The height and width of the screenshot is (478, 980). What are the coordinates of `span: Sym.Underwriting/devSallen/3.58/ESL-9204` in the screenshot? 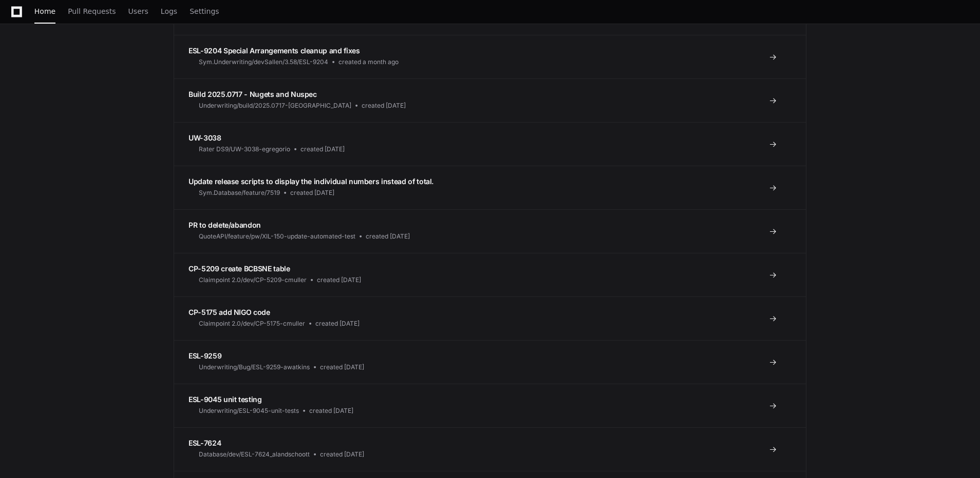 It's located at (264, 62).